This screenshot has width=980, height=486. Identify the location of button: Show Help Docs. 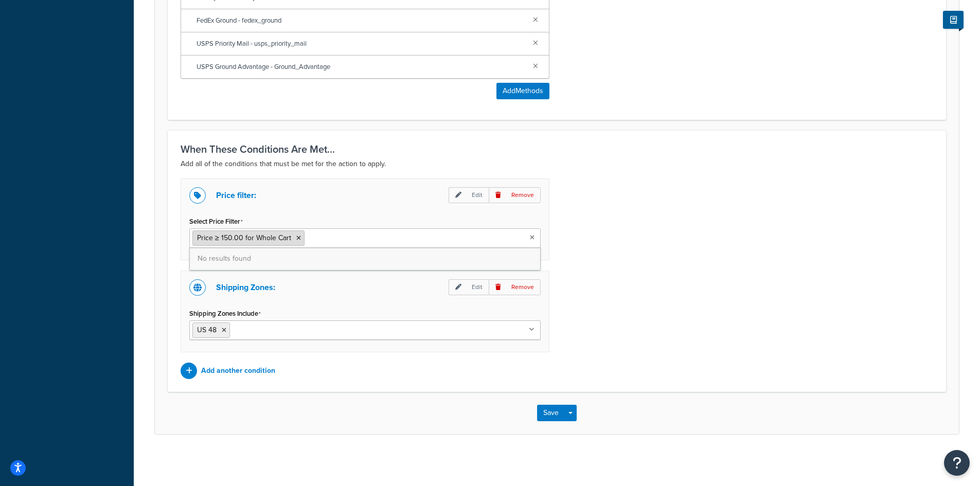
(953, 20).